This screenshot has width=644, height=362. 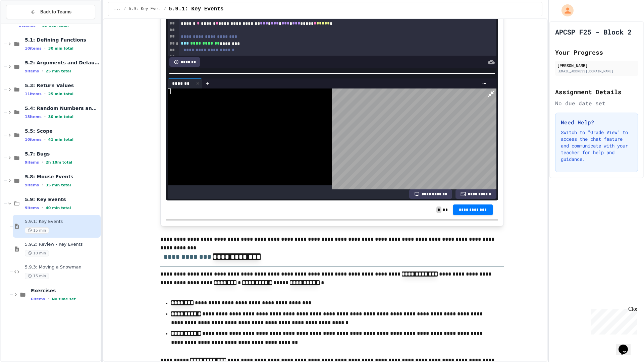 What do you see at coordinates (65, 291) in the screenshot?
I see `span: Exercises` at bounding box center [65, 291].